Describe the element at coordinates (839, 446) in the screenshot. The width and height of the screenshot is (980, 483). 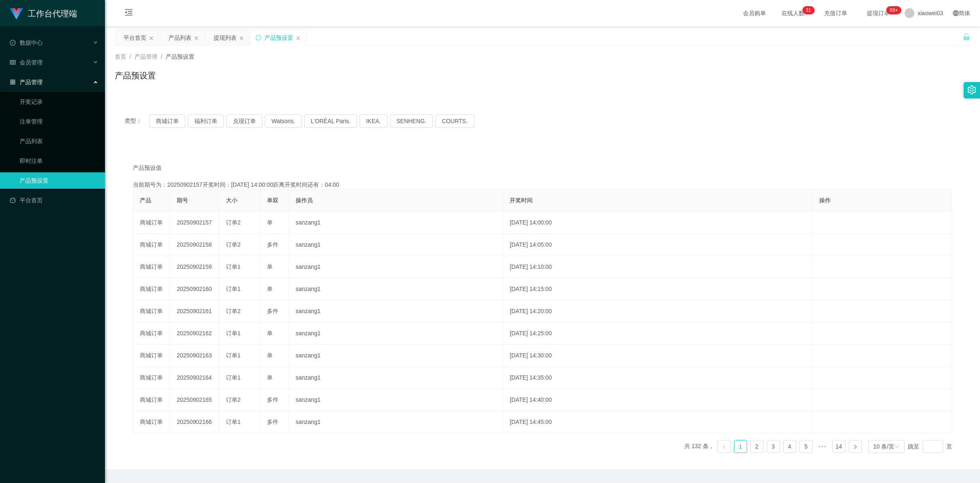
I see `li: 14` at that location.